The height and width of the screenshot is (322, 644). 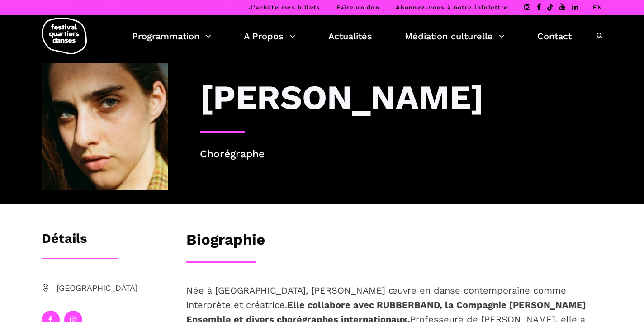 What do you see at coordinates (350, 36) in the screenshot?
I see `a: Actualités` at bounding box center [350, 36].